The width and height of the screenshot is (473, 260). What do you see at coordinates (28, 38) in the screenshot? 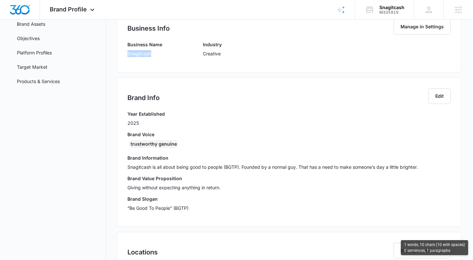
I see `a: Objectives` at bounding box center [28, 38].